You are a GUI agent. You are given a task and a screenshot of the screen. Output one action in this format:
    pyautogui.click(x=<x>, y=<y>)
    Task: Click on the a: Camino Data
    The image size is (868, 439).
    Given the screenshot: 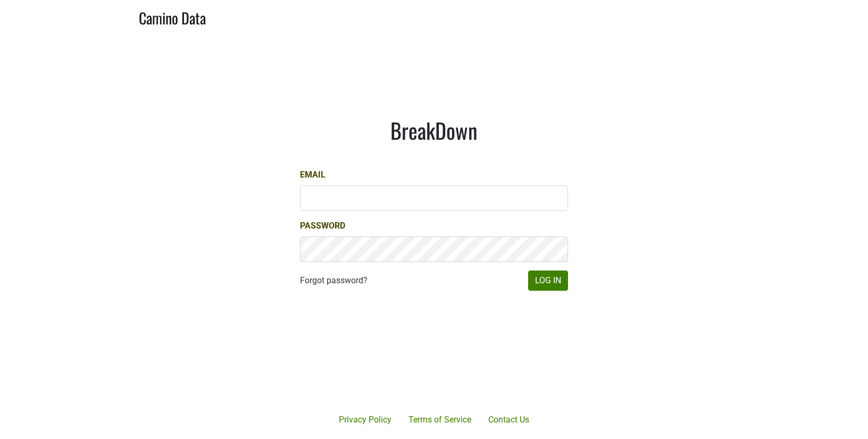 What is the action you would take?
    pyautogui.click(x=172, y=17)
    